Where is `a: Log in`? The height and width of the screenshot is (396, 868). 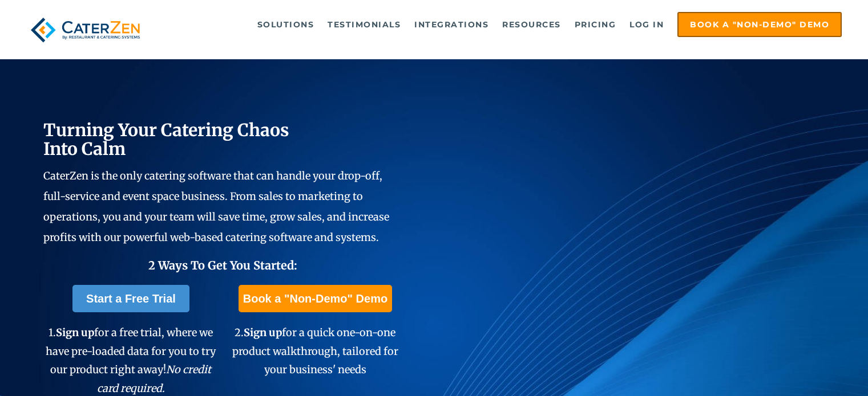
a: Log in is located at coordinates (647, 25).